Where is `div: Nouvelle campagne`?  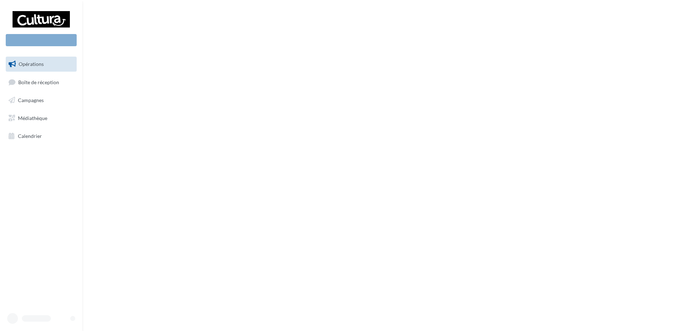 div: Nouvelle campagne is located at coordinates (41, 40).